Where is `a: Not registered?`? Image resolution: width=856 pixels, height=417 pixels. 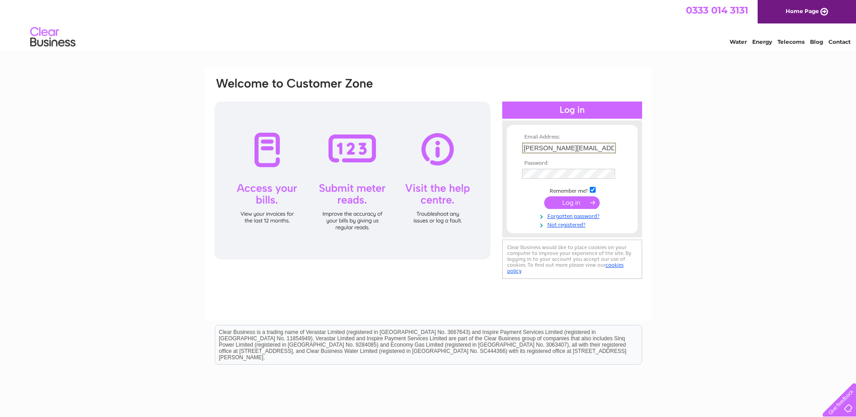 a: Not registered? is located at coordinates (573, 224).